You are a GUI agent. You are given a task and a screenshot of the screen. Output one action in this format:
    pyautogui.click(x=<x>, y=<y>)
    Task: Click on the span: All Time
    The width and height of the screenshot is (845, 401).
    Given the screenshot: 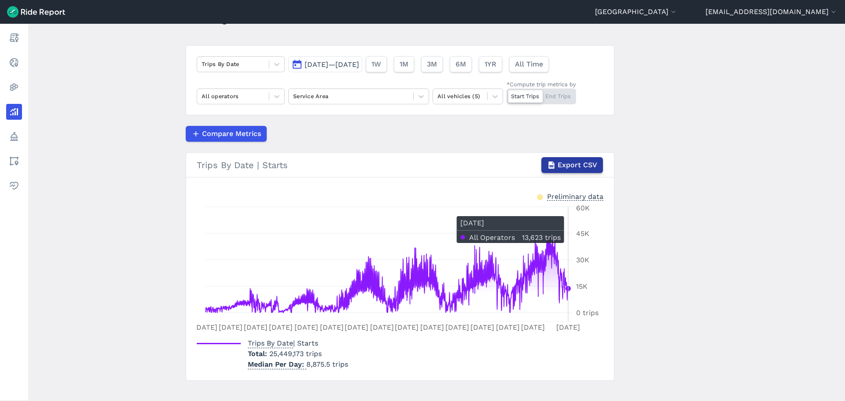 What is the action you would take?
    pyautogui.click(x=529, y=64)
    